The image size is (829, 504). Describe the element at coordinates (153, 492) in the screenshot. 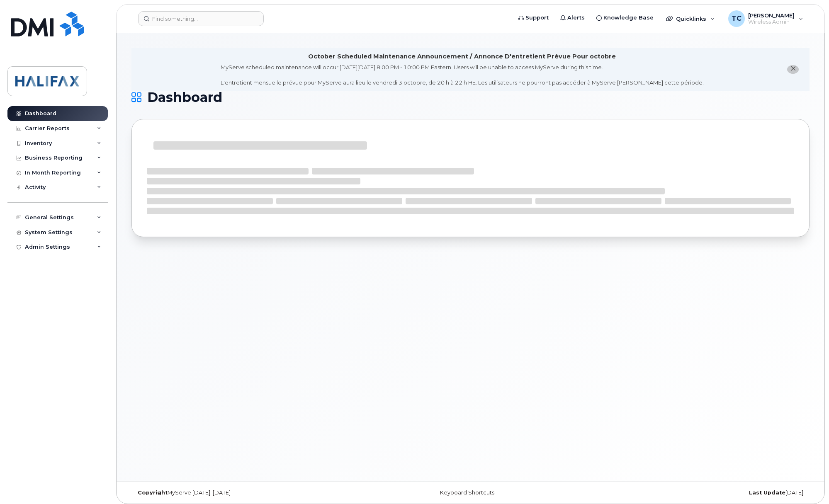

I see `strong: Copyright` at that location.